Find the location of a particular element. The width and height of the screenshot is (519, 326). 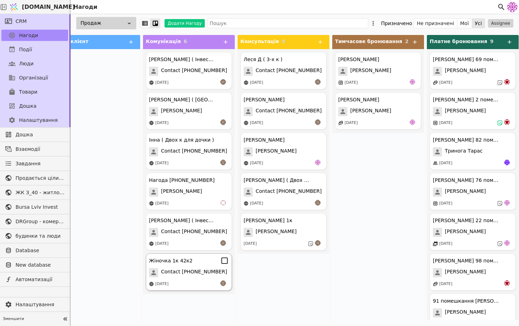

button: Усі is located at coordinates (478, 23).